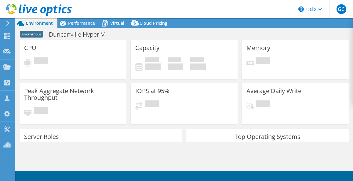  Describe the element at coordinates (147, 48) in the screenshot. I see `h3: Capacity` at that location.